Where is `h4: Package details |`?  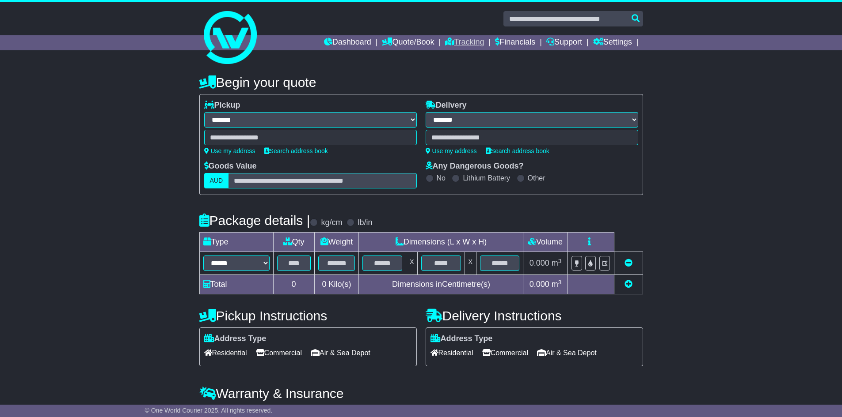 h4: Package details | is located at coordinates (254, 220).